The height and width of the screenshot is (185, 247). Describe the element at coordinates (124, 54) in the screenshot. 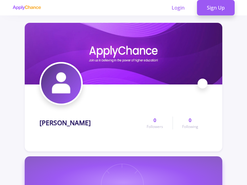

I see `img: mina sedighicover image` at that location.